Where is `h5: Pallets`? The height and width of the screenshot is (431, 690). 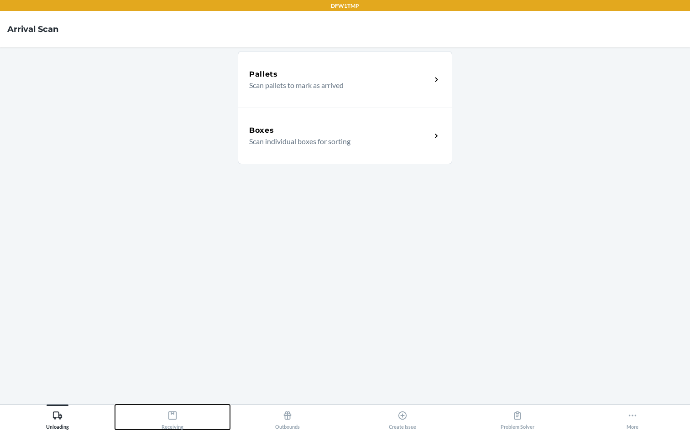 h5: Pallets is located at coordinates (263, 74).